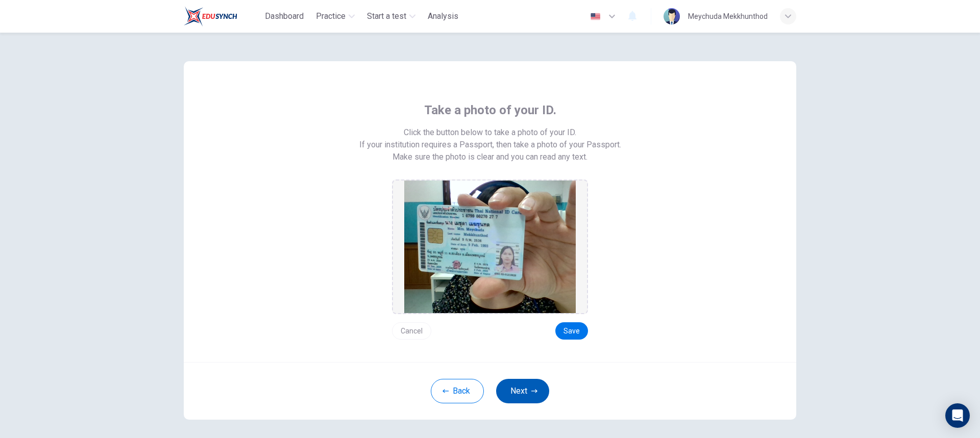  I want to click on button: Next, so click(523, 392).